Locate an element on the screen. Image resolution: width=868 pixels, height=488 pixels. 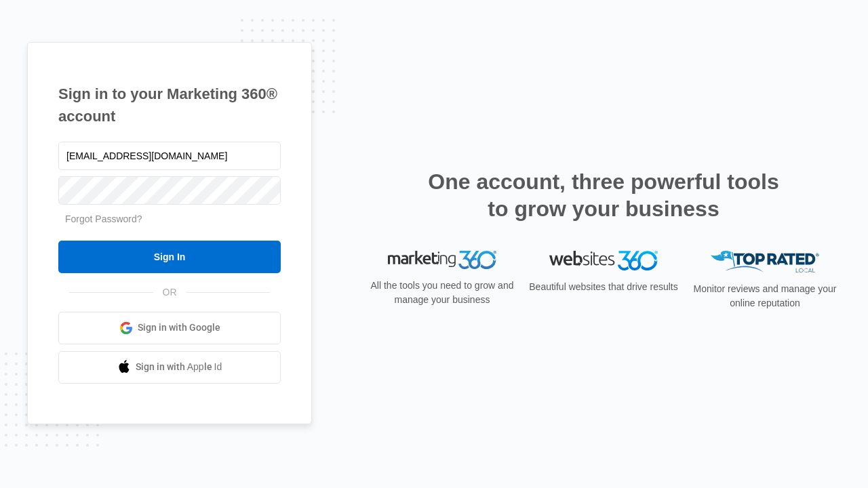
p: Monitor reviews and manage your online reputation is located at coordinates (765, 296).